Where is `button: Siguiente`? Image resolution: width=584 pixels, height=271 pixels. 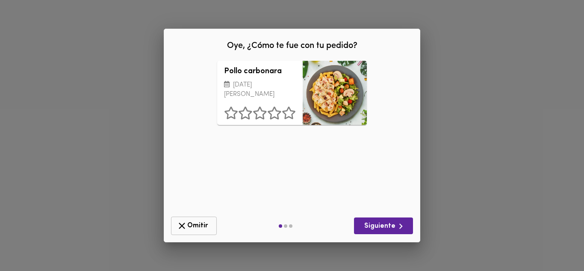 button: Siguiente is located at coordinates (384, 225).